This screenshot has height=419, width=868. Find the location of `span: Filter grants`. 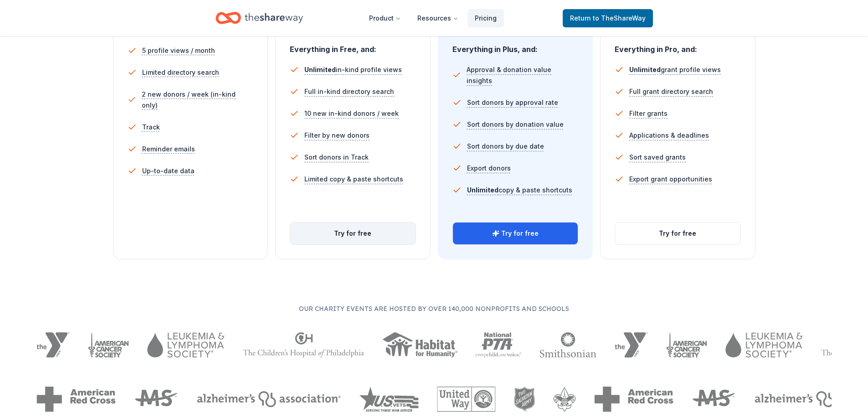

span: Filter grants is located at coordinates (648, 114).